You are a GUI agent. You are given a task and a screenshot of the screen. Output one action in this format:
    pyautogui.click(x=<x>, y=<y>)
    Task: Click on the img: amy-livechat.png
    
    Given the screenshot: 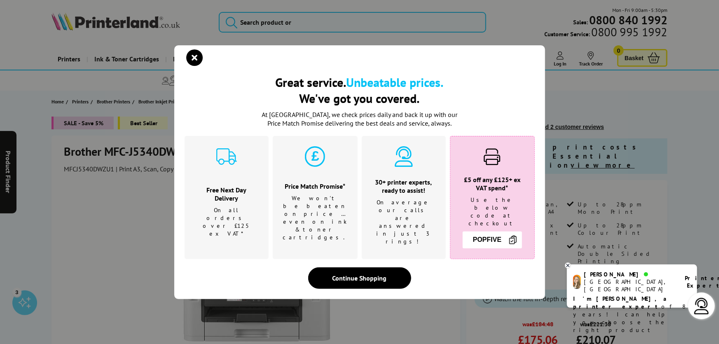 What is the action you would take?
    pyautogui.click(x=577, y=282)
    